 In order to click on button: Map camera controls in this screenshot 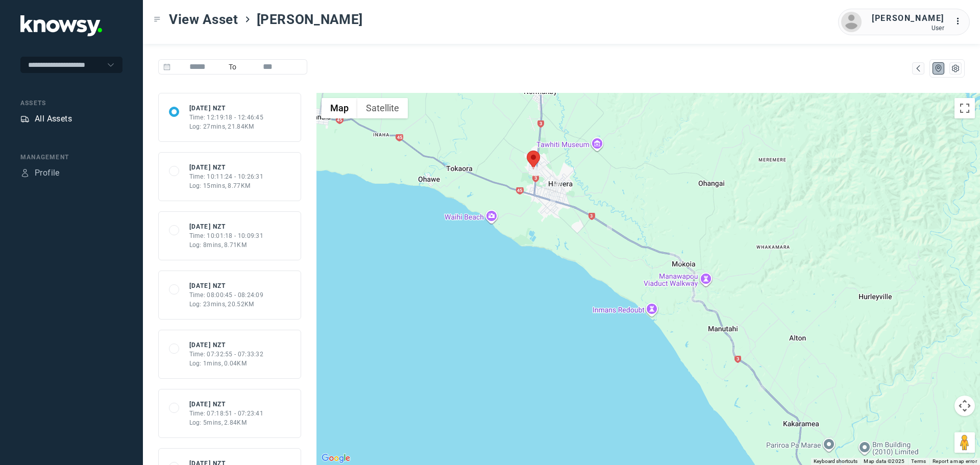, I will do `click(965, 406)`.